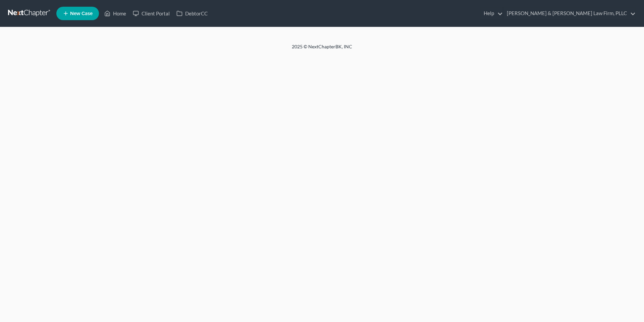 This screenshot has width=644, height=322. What do you see at coordinates (151, 13) in the screenshot?
I see `a: Client Portal` at bounding box center [151, 13].